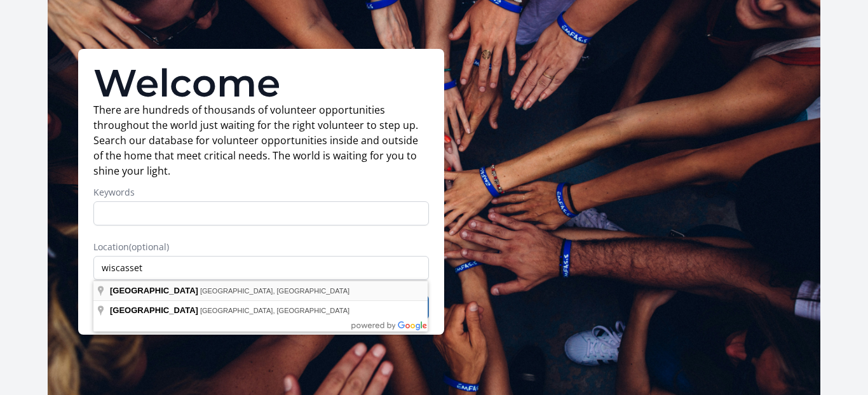 The image size is (868, 395). What do you see at coordinates (261, 140) in the screenshot?
I see `p: There are hundreds of thousands of volunteer opportunities throughout the world just waiting for ...` at bounding box center [261, 140].